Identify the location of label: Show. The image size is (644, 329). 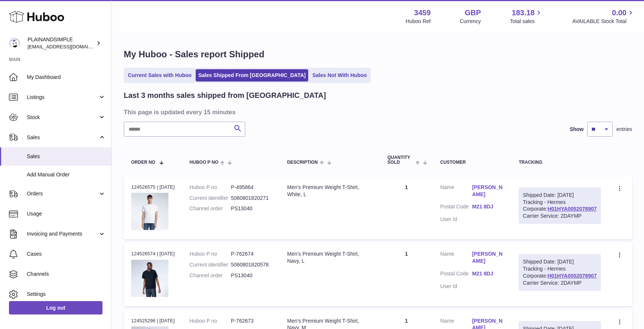
(577, 129).